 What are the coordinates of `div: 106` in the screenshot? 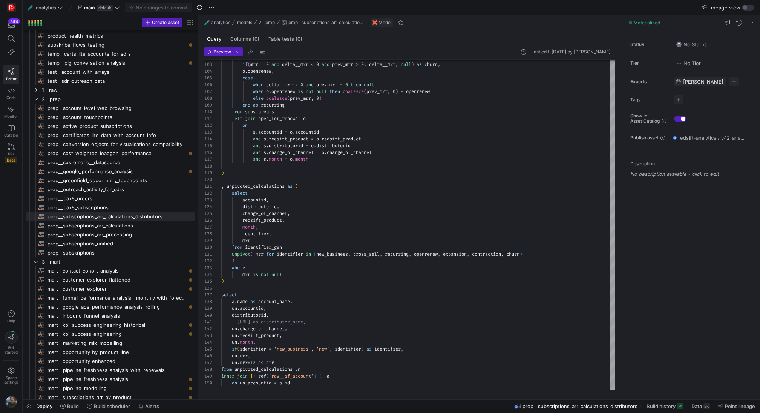 It's located at (208, 85).